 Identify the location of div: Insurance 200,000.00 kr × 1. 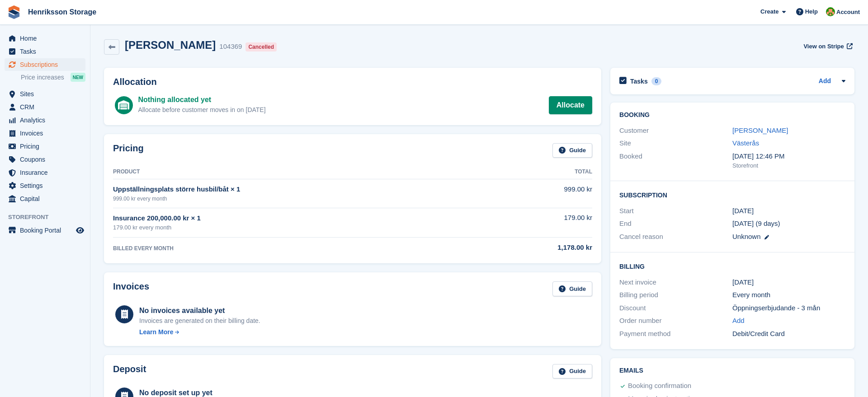
(301, 218).